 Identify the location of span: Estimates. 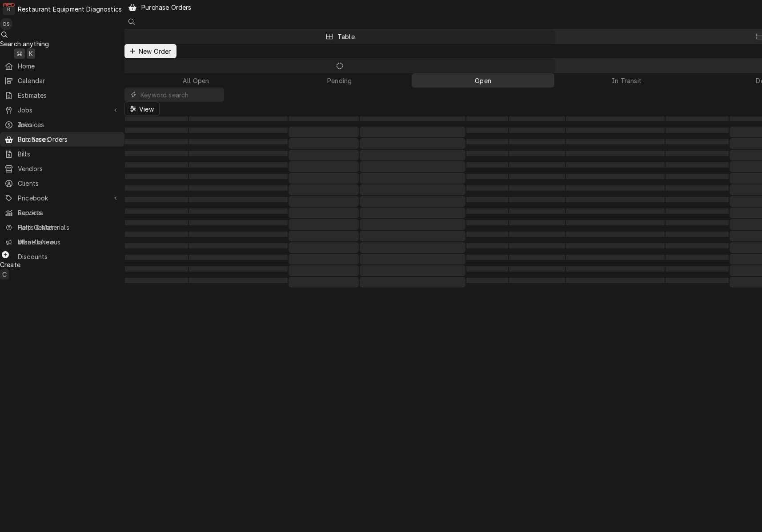
(69, 96).